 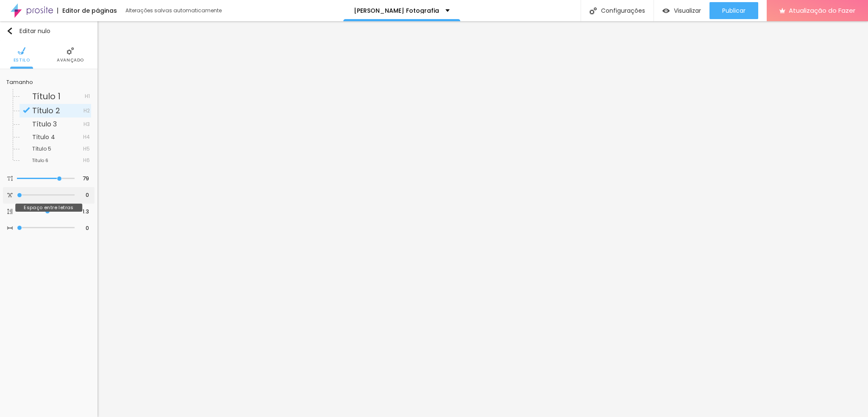 What do you see at coordinates (71, 60) in the screenshot?
I see `font: Avançado` at bounding box center [71, 60].